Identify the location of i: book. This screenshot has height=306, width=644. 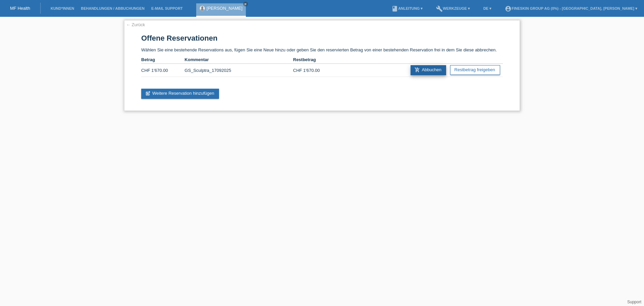
(395, 9).